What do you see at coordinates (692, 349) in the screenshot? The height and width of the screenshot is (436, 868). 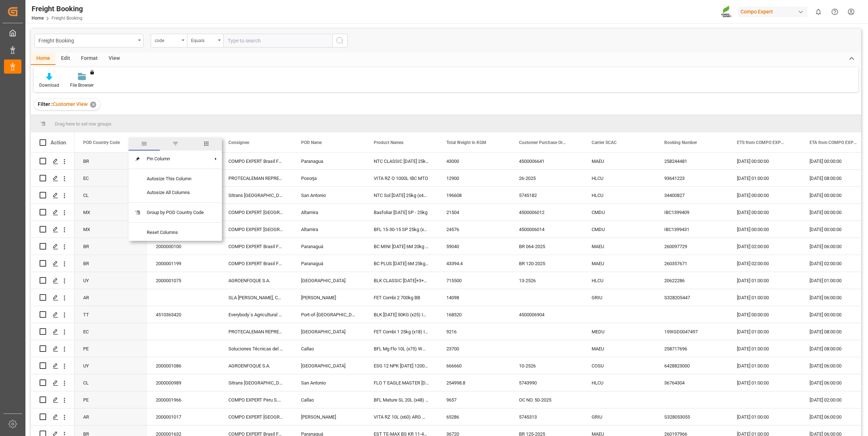 I see `div: 258717696` at bounding box center [692, 349].